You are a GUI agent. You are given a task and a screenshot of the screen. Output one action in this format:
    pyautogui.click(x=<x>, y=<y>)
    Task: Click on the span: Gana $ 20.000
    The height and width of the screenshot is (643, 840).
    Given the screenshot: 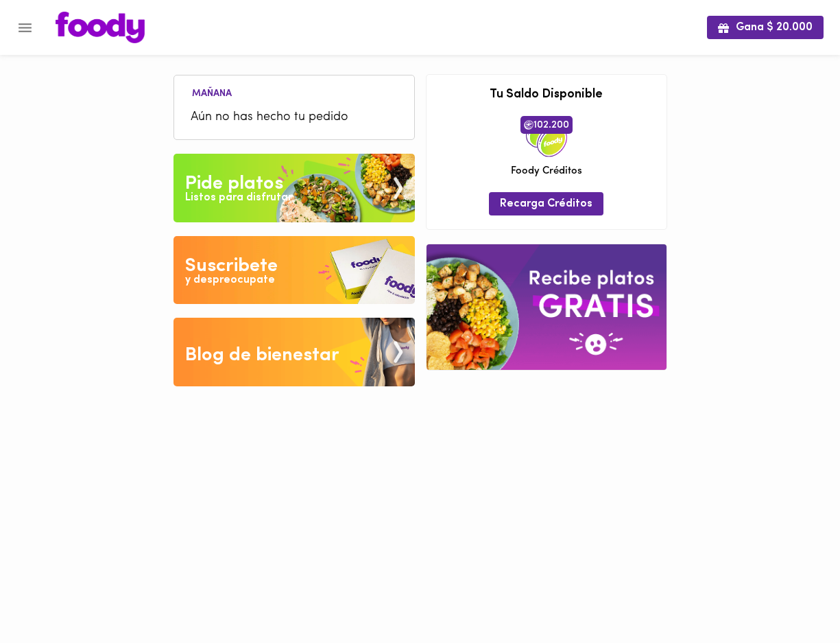 What is the action you would take?
    pyautogui.click(x=765, y=28)
    